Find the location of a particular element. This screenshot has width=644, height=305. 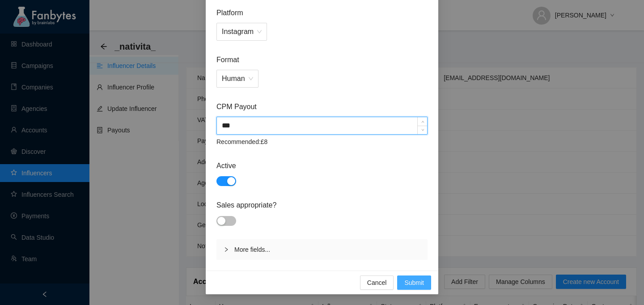

span: Platform is located at coordinates (322, 13).